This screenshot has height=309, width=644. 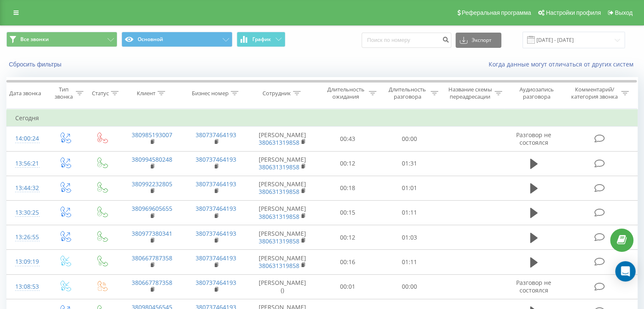 I want to click on td: 00:43, so click(x=348, y=139).